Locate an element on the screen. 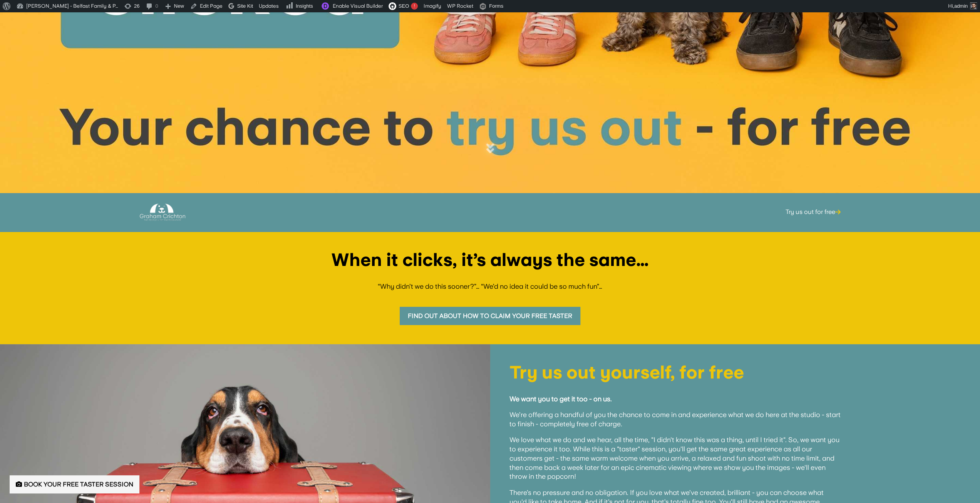  img: Graham Crichton Photography Logo - Graham Crichton - Belfast Family & Pet Photography Studio is located at coordinates (163, 212).